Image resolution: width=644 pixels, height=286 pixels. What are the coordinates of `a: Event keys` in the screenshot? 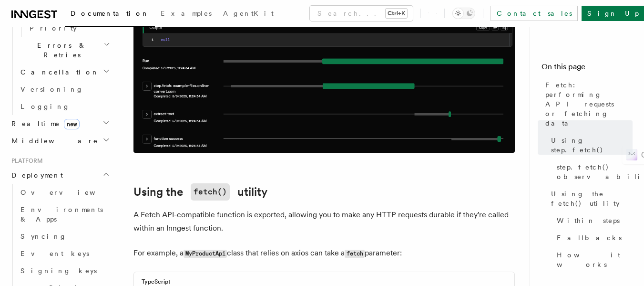 It's located at (64, 253).